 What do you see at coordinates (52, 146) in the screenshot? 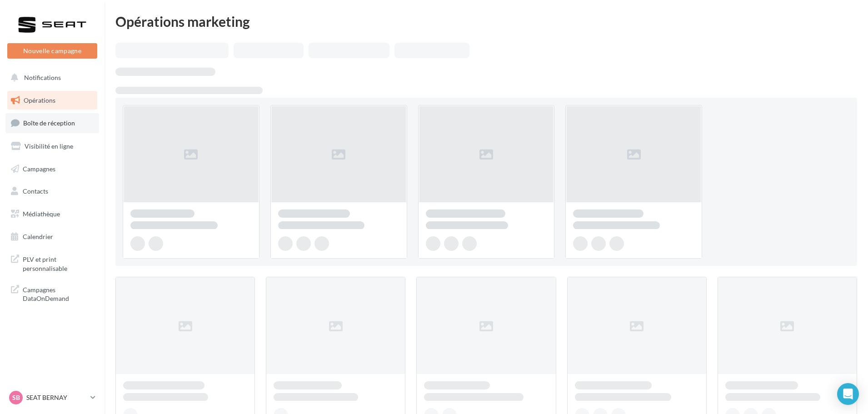
I see `a: Visibilité en ligne` at bounding box center [52, 146].